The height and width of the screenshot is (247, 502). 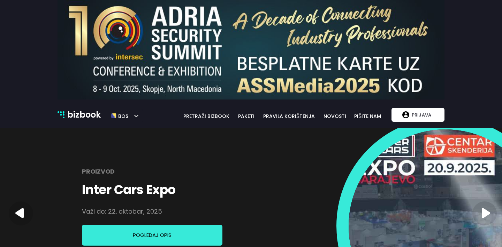 What do you see at coordinates (79, 115) in the screenshot?
I see `a: bizbook` at bounding box center [79, 115].